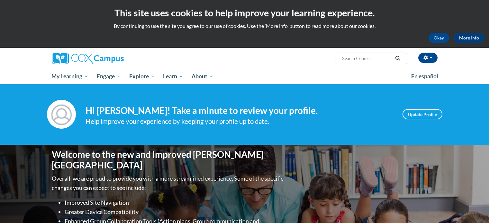 The width and height of the screenshot is (489, 223). Describe the element at coordinates (88, 58) in the screenshot. I see `img: Cox Campus` at that location.